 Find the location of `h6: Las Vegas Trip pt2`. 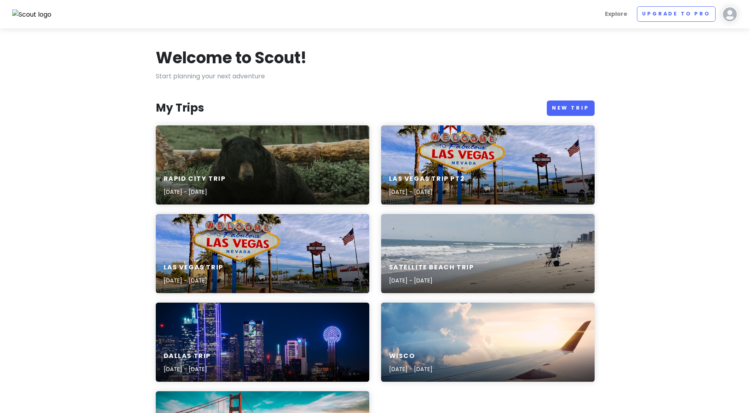

h6: Las Vegas Trip pt2 is located at coordinates (427, 179).